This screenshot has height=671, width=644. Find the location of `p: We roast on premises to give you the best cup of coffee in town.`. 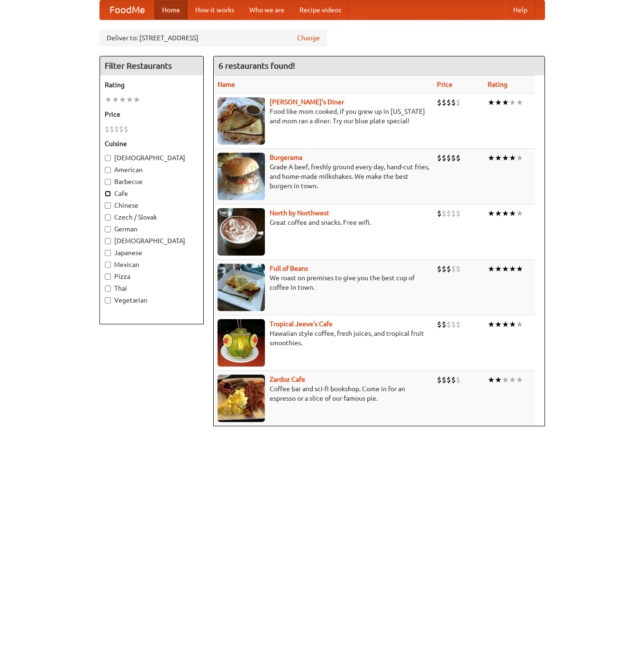

p: We roast on premises to give you the best cup of coffee in town. is located at coordinates (323, 282).